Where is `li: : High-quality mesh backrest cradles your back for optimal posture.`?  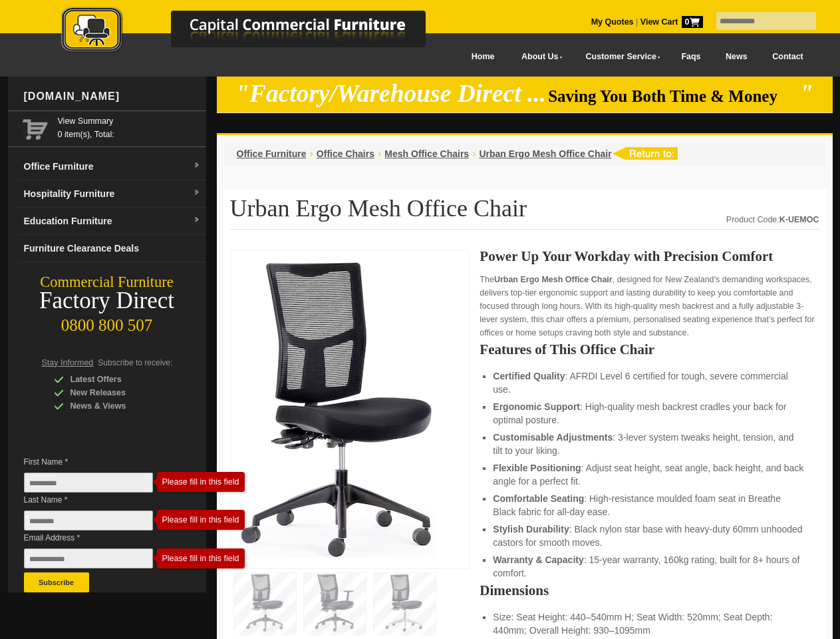 li: : High-quality mesh backrest cradles your back for optimal posture. is located at coordinates (649, 413).